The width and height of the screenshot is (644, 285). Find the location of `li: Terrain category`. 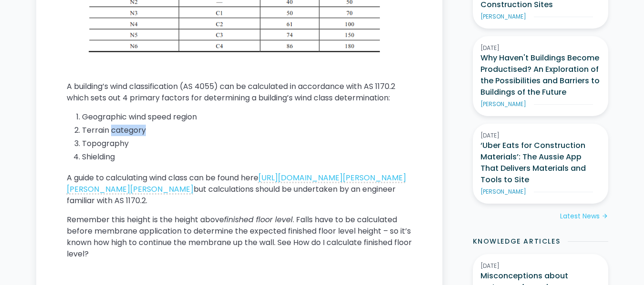

li: Terrain category is located at coordinates (248, 131).